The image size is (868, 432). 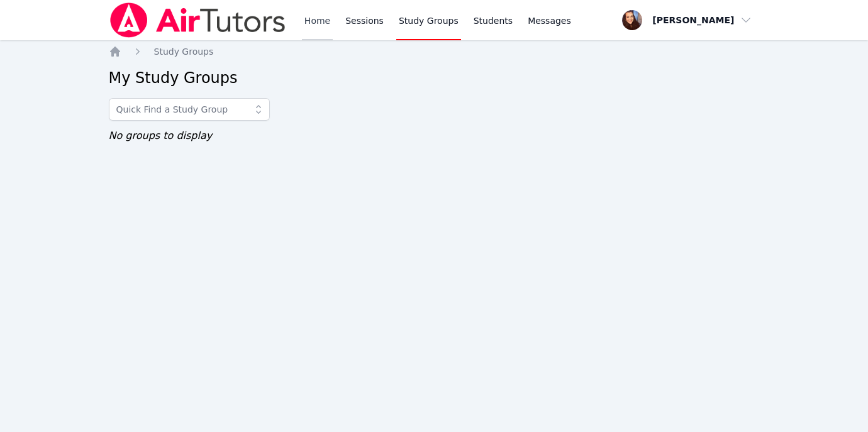 What do you see at coordinates (434, 78) in the screenshot?
I see `h2: My Study Groups` at bounding box center [434, 78].